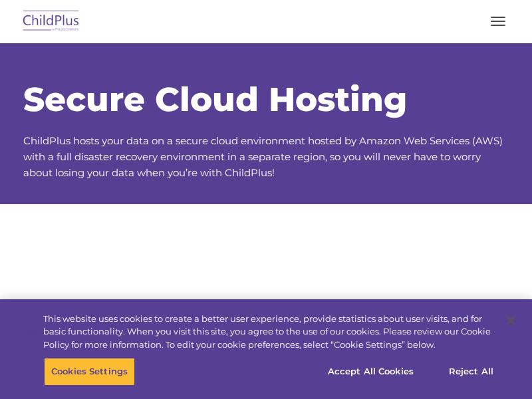  What do you see at coordinates (263, 156) in the screenshot?
I see `span: ChildPlus hosts your data on a secure cloud environment hosted by Amazon Web Services (AWS) with ...` at bounding box center [263, 156].